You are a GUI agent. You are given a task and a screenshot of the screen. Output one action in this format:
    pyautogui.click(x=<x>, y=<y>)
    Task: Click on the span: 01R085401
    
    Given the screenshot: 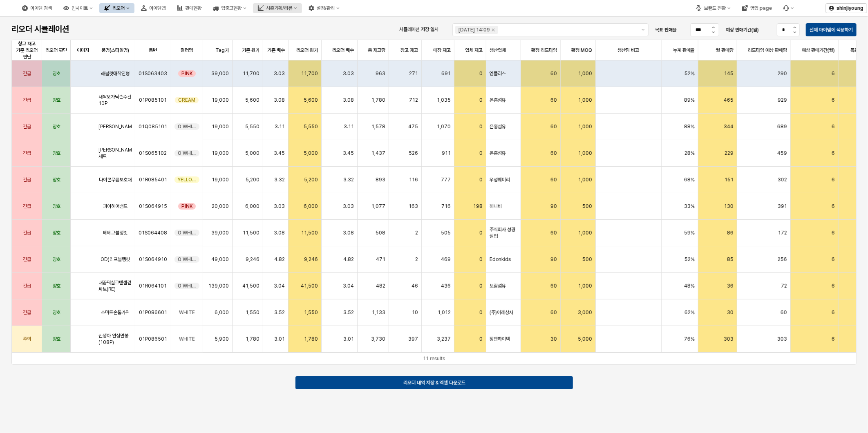 What is the action you would take?
    pyautogui.click(x=153, y=180)
    